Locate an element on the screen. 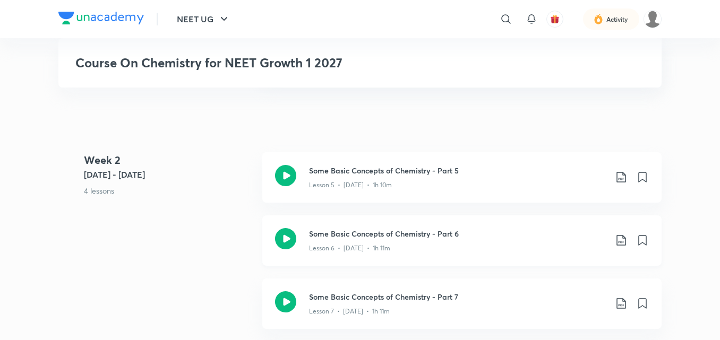  h3: Some Basic Concepts of Chemistry - Part 7 is located at coordinates (458, 297).